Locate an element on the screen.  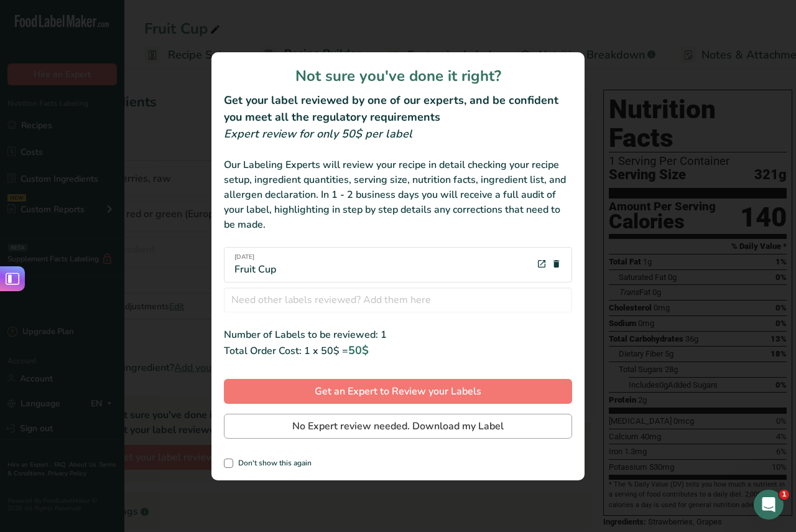
div: Total Order Cost: 1 x 50$ = is located at coordinates (398, 350).